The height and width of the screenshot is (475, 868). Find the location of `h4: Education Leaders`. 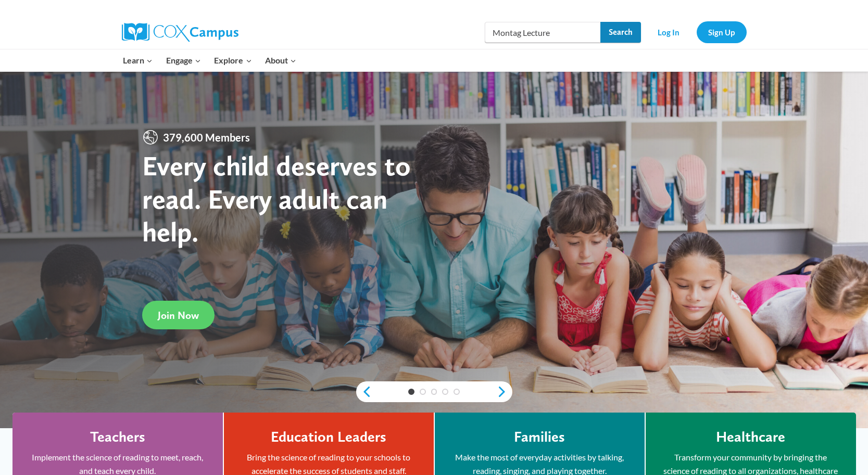

h4: Education Leaders is located at coordinates (329, 437).